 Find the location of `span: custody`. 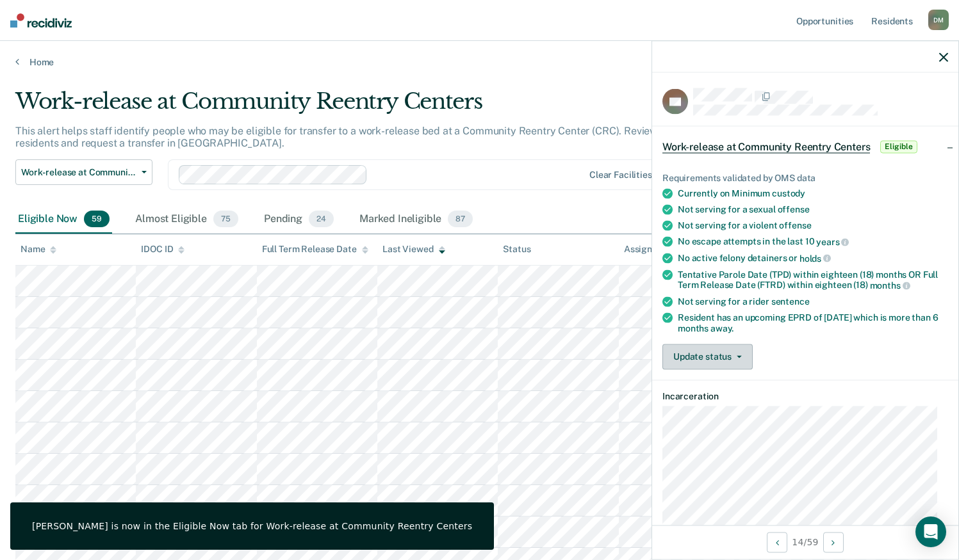

span: custody is located at coordinates (788, 194).